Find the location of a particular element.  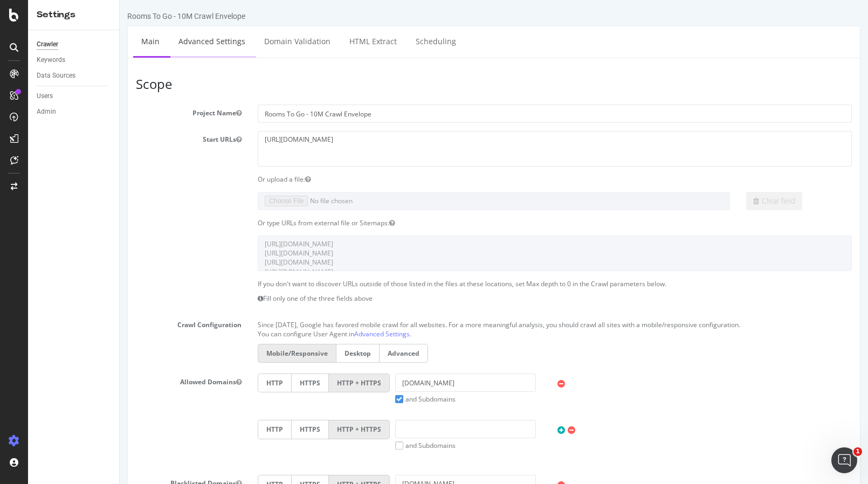

p: Fill only one of the three fields above is located at coordinates (435, 298).